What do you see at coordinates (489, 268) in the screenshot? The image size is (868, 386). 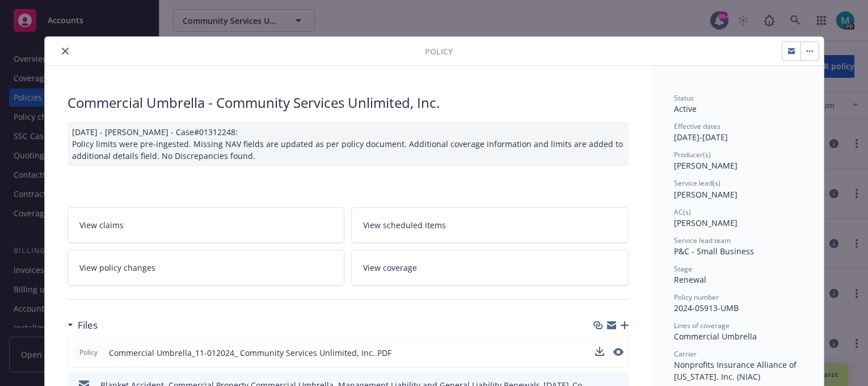 I see `a: View coverage` at bounding box center [489, 268].